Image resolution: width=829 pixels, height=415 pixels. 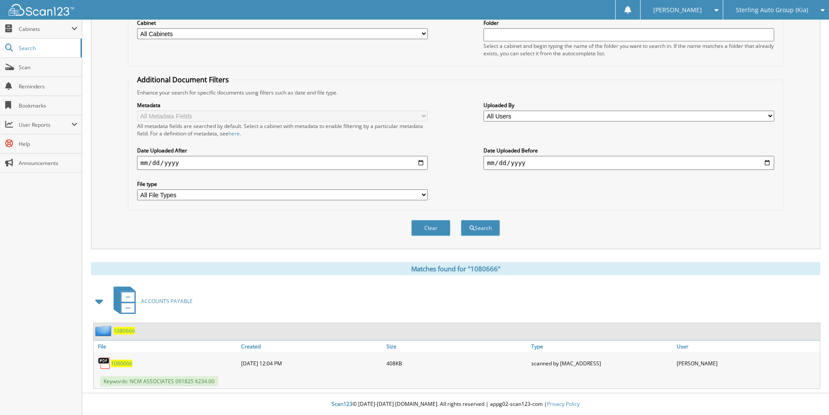 I want to click on span: ACCOUNTS PAYABLE, so click(x=167, y=301).